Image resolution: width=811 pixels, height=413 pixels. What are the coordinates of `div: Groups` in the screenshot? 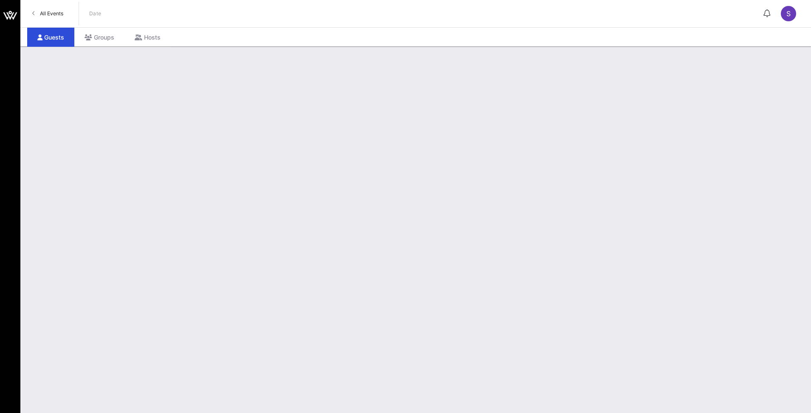 It's located at (99, 37).